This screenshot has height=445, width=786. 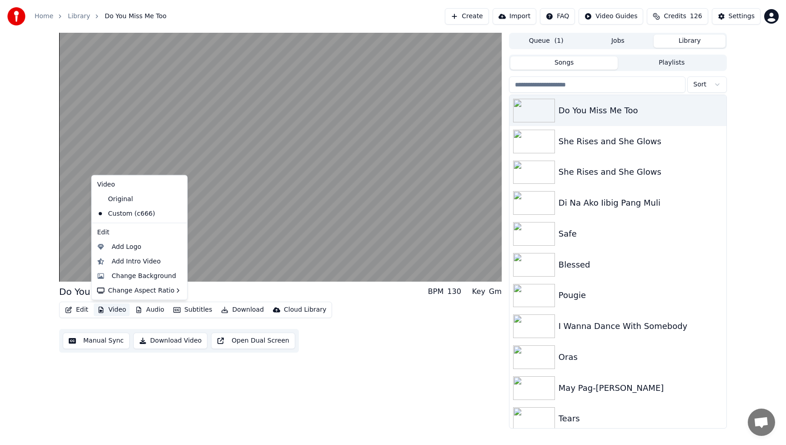 What do you see at coordinates (641, 234) in the screenshot?
I see `div: Safe` at bounding box center [641, 234].